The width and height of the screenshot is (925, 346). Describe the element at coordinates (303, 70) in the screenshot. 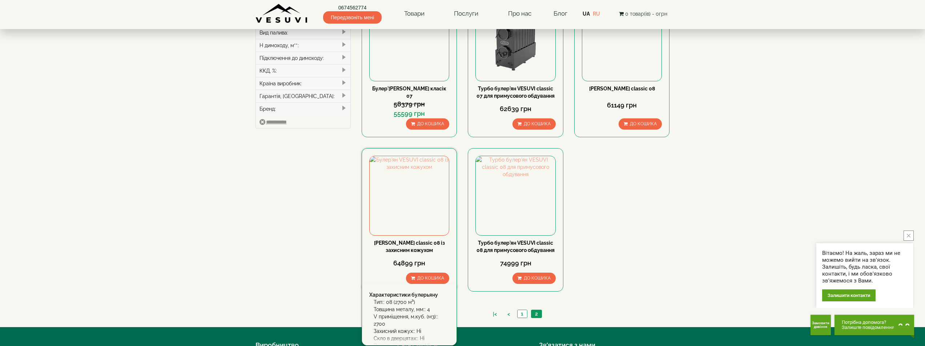

I see `div: ККД, %:` at that location.